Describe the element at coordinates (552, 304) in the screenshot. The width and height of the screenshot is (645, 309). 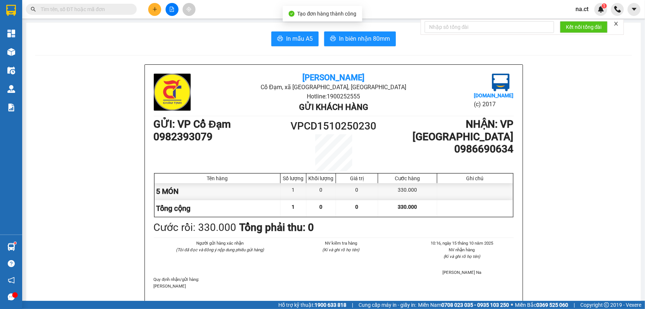
I see `strong: 0369 525 060` at that location.